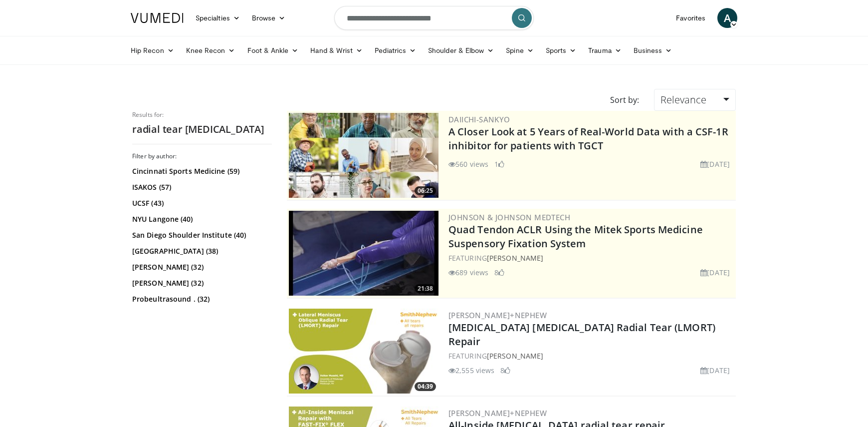  I want to click on li: 560 views, so click(469, 164).